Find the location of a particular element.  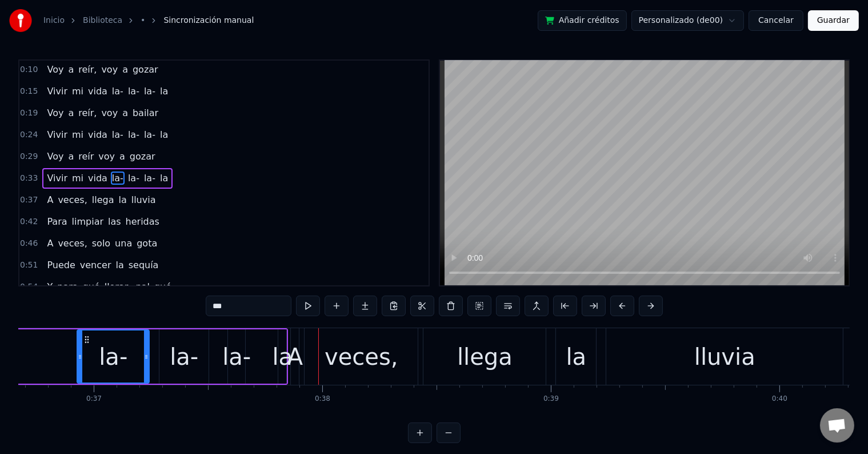

span: las is located at coordinates (114, 221).